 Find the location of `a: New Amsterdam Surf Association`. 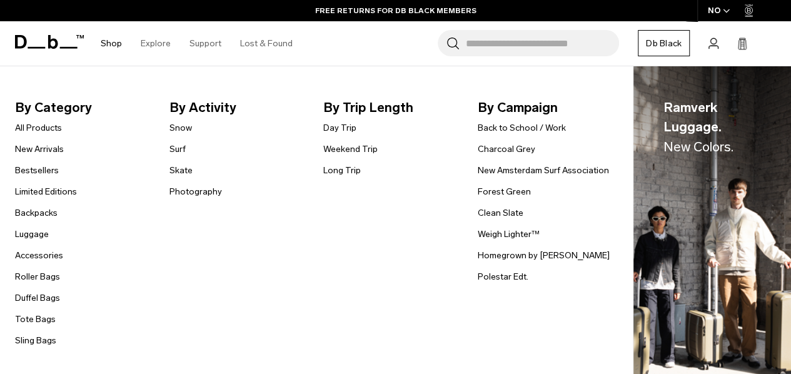

a: New Amsterdam Surf Association is located at coordinates (544, 170).